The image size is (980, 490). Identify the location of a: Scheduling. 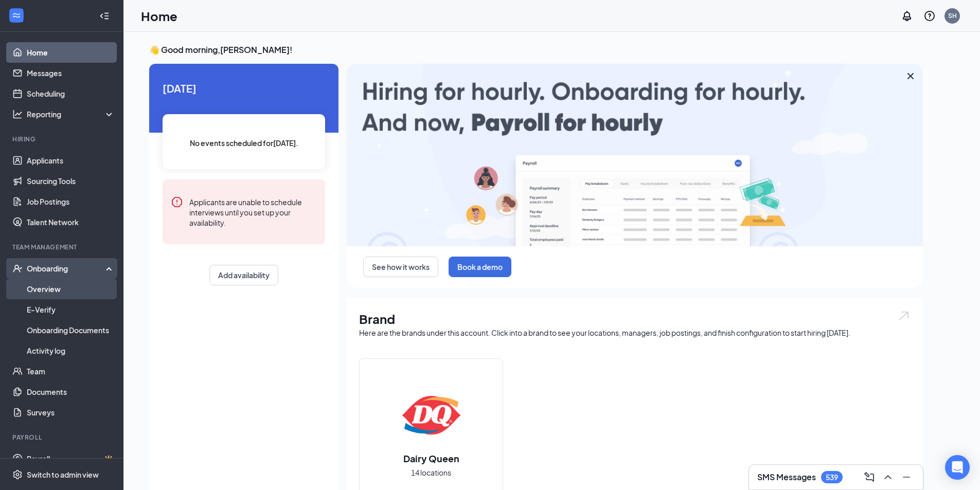
(70, 94).